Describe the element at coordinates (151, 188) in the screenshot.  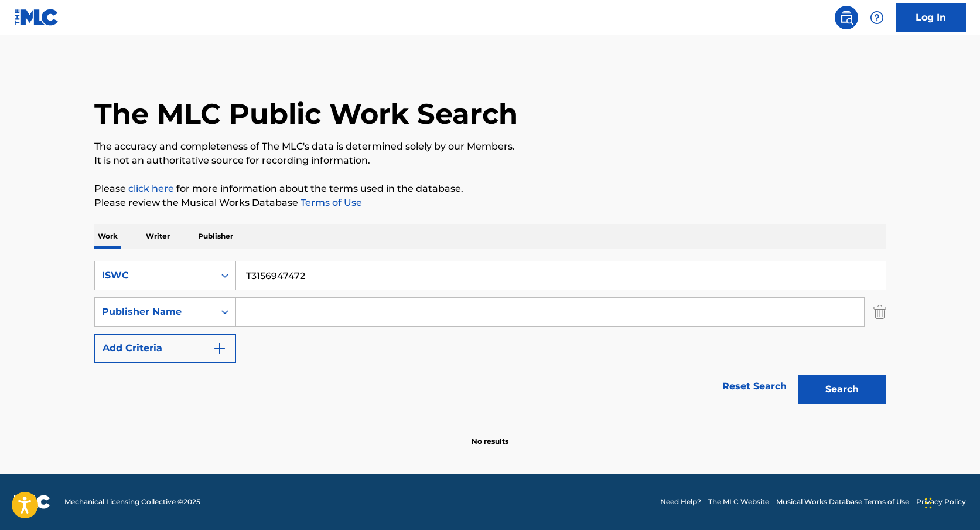
I see `a: click here` at that location.